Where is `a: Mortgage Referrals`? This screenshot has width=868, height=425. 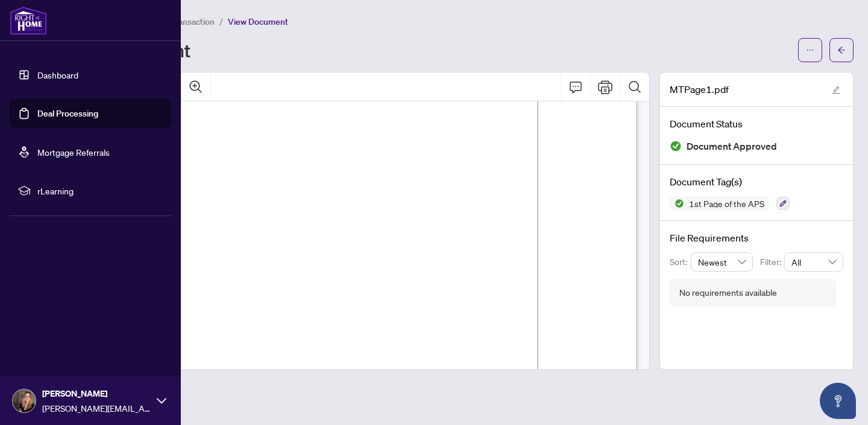 a: Mortgage Referrals is located at coordinates (74, 152).